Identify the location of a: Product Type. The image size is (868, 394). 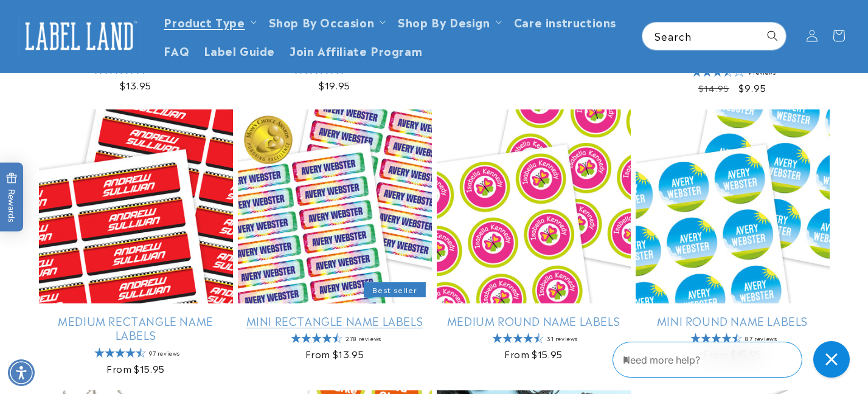
(204, 22).